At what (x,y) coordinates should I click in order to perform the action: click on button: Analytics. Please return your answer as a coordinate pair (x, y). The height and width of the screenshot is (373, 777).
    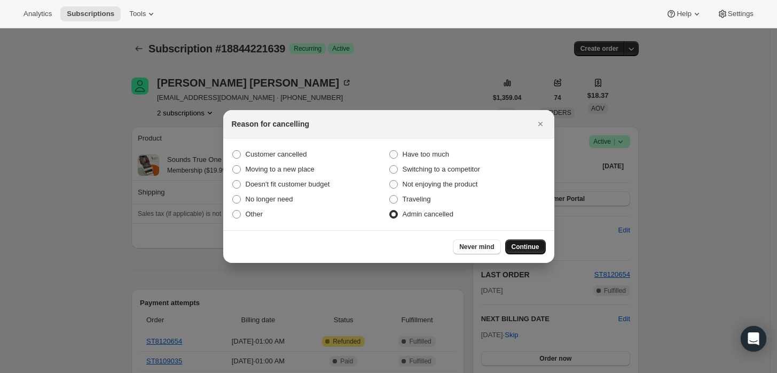
    Looking at the image, I should click on (37, 14).